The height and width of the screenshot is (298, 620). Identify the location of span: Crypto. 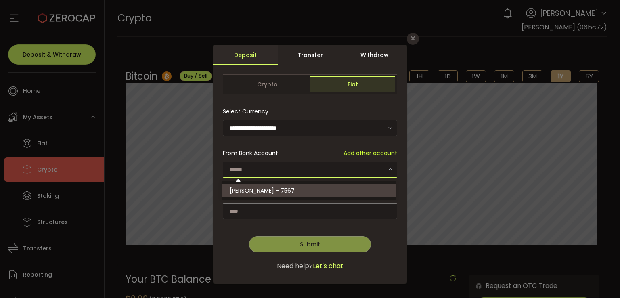
(267, 84).